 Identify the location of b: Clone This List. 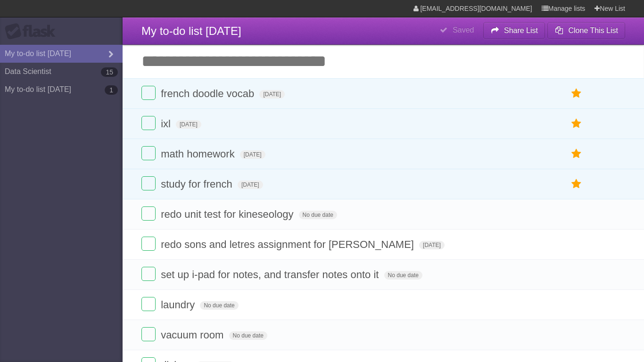
(593, 30).